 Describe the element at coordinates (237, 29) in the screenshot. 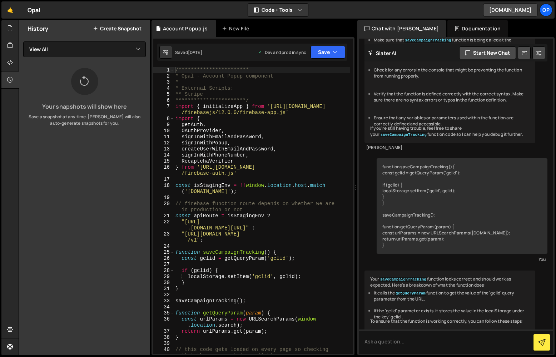

I see `div: New File` at that location.